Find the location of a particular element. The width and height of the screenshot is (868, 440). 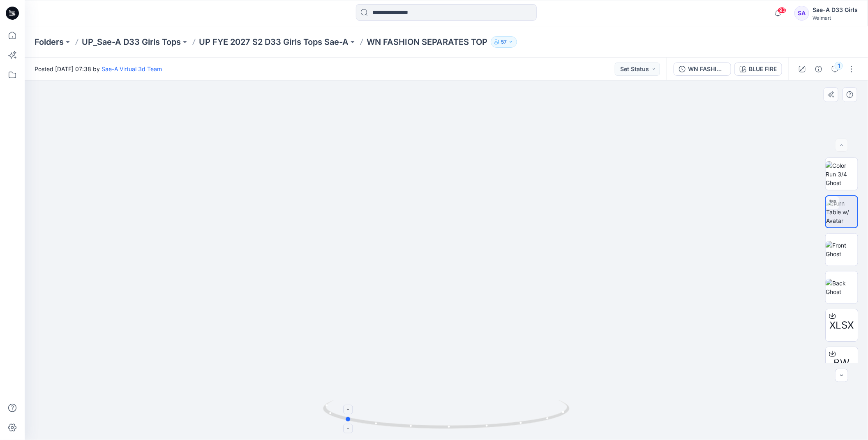

p: UP FYE 2027 S2 D33 Girls Tops Sae-A is located at coordinates (274, 42).